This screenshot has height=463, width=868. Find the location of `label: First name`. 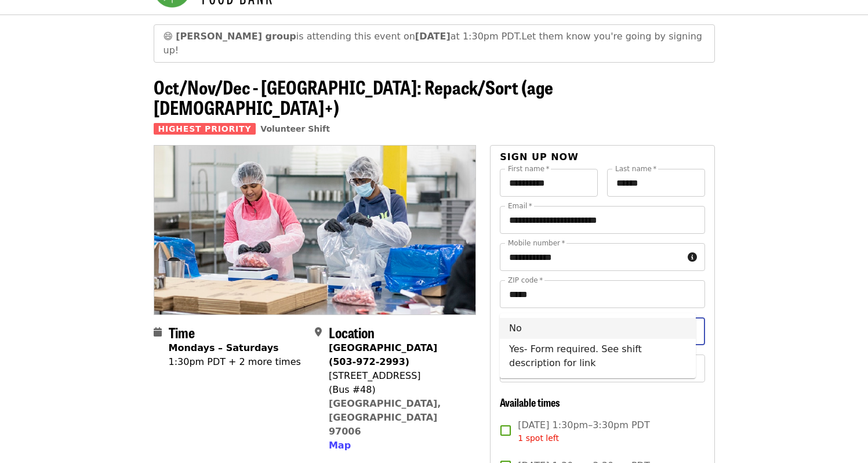

label: First name is located at coordinates (529, 169).